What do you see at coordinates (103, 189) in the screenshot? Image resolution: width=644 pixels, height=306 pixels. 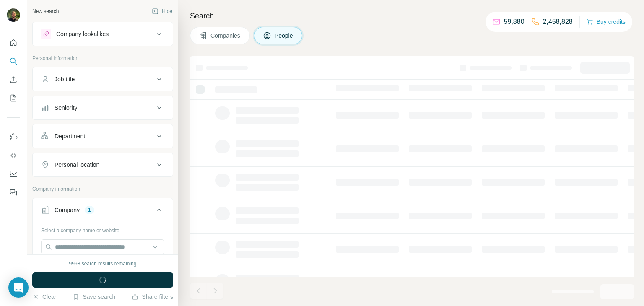 I see `p: Company information` at bounding box center [103, 189].